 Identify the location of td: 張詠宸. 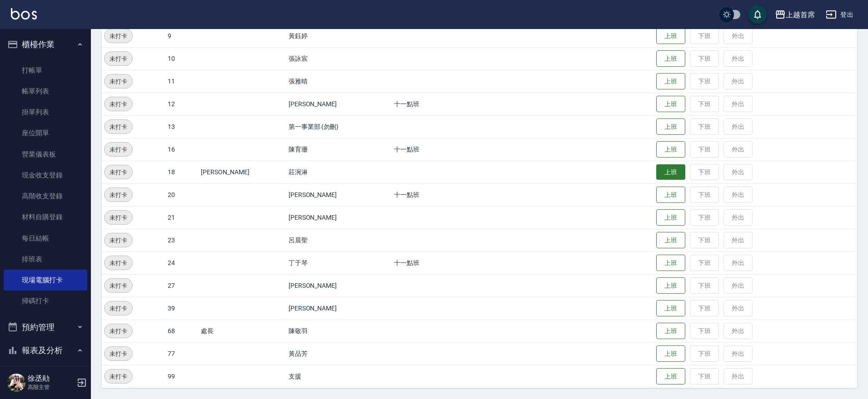
(339, 59).